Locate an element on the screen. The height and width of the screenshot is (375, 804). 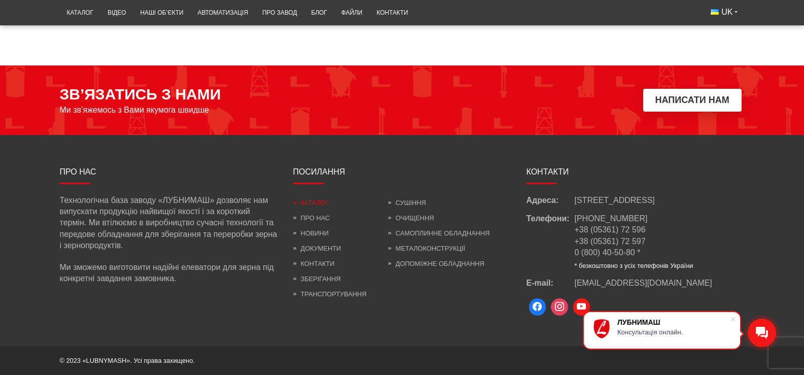
a: Файли is located at coordinates (352, 13).